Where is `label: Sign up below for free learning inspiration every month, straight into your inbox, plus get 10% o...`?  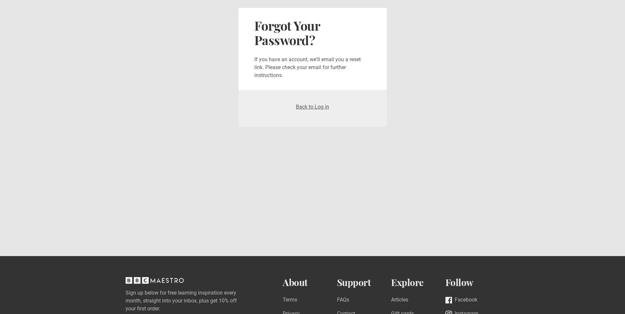 label: Sign up below for free learning inspiration every month, straight into your inbox, plus get 10% o... is located at coordinates (191, 301).